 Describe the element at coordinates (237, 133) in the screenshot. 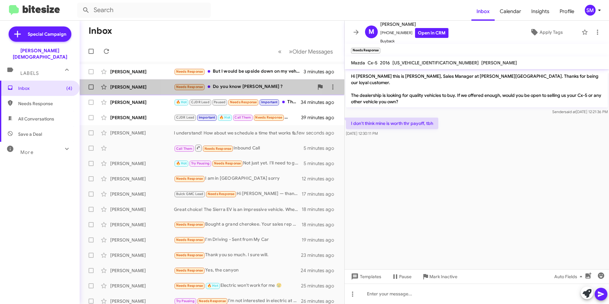

I see `div: I understand! How about we schedule a time that works for you later this week? Let me know your a...` at that location.